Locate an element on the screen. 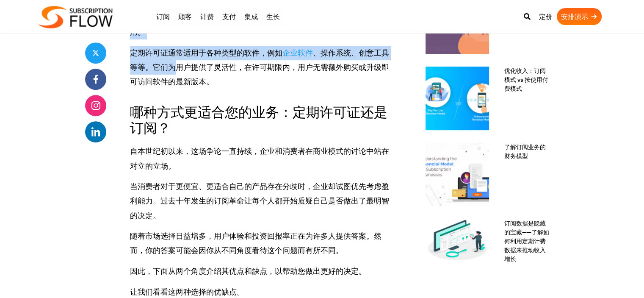 The width and height of the screenshot is (644, 298). a: 定价 is located at coordinates (546, 17).